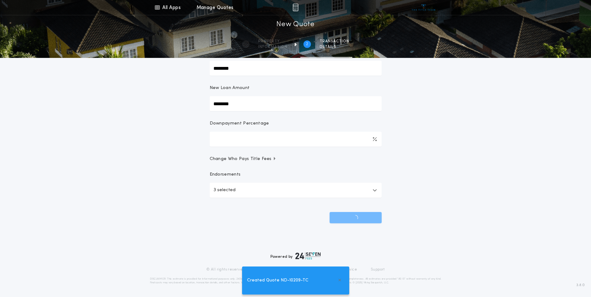 Image resolution: width=591 pixels, height=297 pixels. Describe the element at coordinates (307, 44) in the screenshot. I see `h2: 2` at that location.